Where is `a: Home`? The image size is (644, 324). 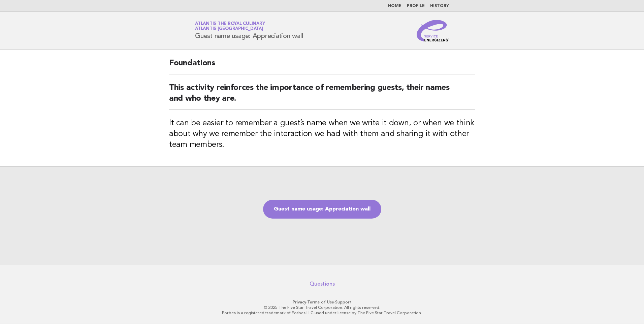
a: Home is located at coordinates (395, 6).